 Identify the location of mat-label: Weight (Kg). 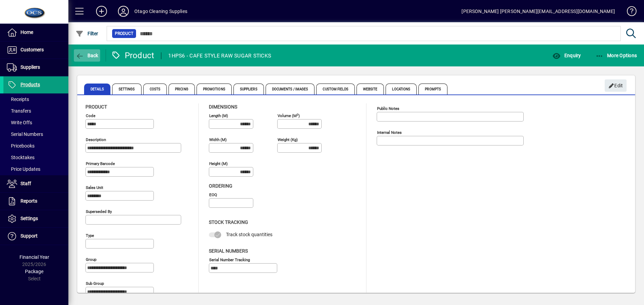
(288, 139).